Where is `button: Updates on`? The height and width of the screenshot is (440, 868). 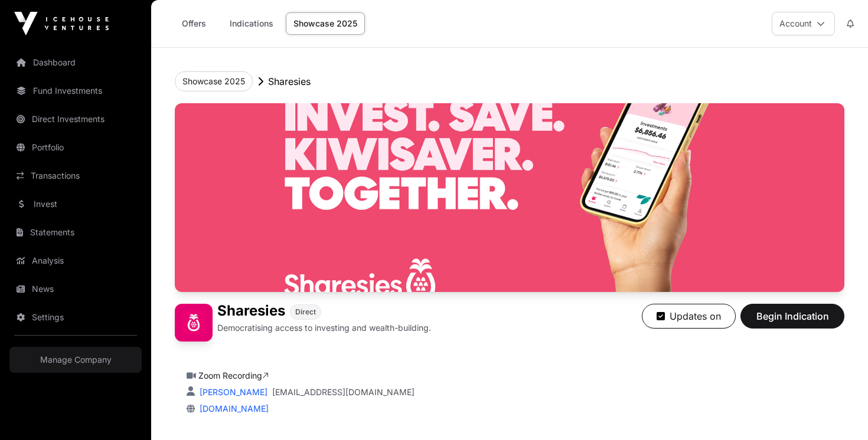
button: Updates on is located at coordinates (688, 317).